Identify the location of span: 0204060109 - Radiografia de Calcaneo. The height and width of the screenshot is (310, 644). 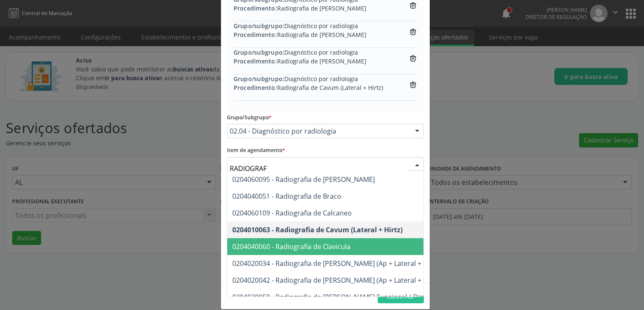
(292, 213).